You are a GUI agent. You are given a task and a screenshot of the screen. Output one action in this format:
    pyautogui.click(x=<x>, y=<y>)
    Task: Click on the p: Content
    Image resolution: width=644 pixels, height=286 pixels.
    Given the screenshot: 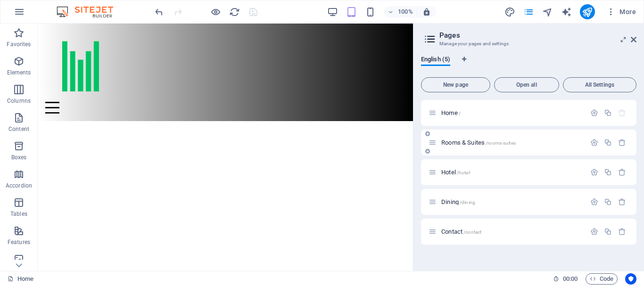 What is the action you would take?
    pyautogui.click(x=19, y=129)
    